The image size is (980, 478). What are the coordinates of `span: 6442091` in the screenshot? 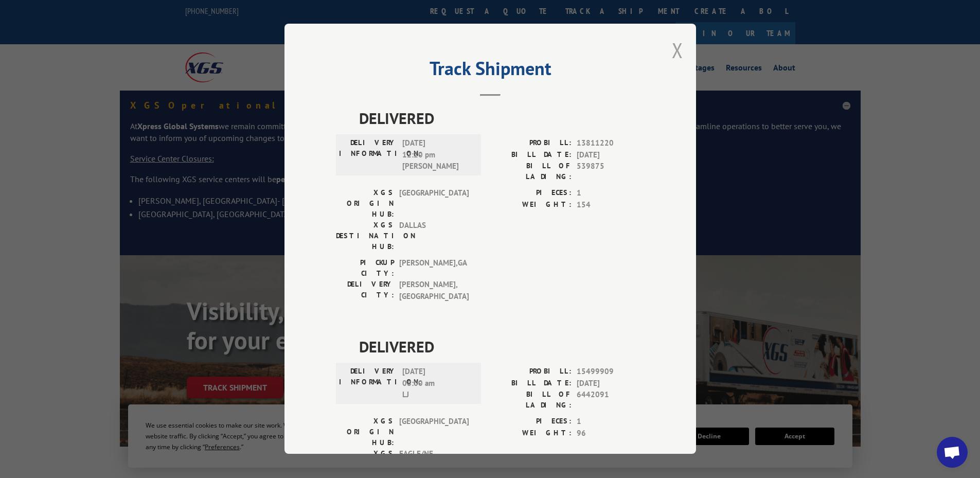 It's located at (611, 400).